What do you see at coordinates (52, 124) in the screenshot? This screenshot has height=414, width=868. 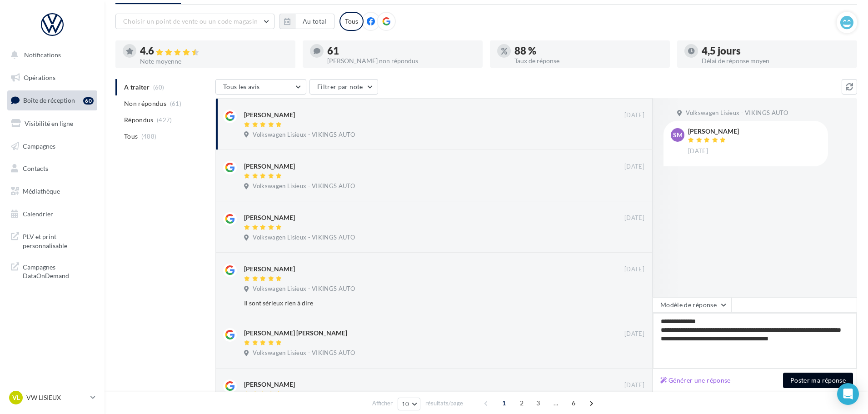 I see `a: Visibilité en ligne` at bounding box center [52, 124].